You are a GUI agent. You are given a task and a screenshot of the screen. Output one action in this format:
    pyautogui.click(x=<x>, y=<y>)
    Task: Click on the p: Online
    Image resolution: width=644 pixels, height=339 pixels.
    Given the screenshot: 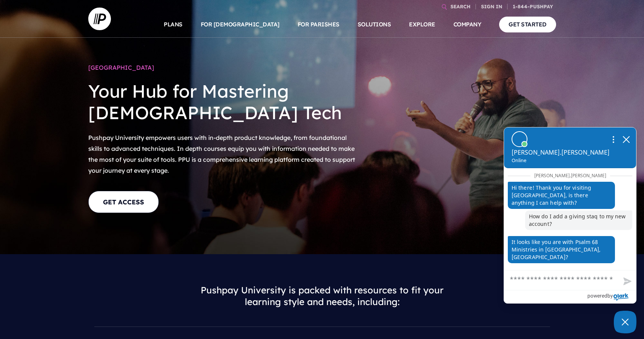 What is the action you would take?
    pyautogui.click(x=561, y=160)
    